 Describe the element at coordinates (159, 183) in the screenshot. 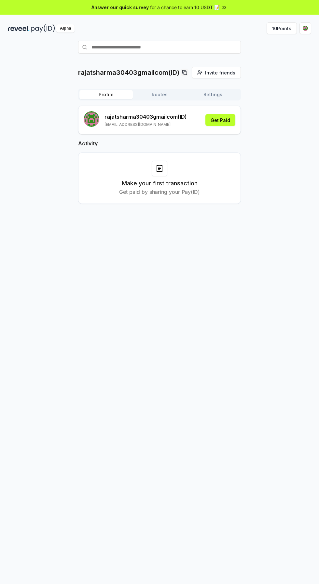

I see `h3: Make your first transaction` at that location.